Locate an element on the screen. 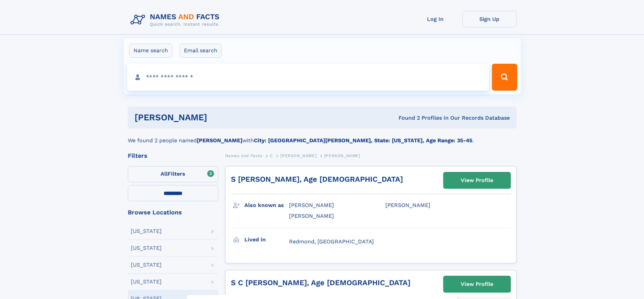  div: We found 2 people named with . is located at coordinates (322, 136).